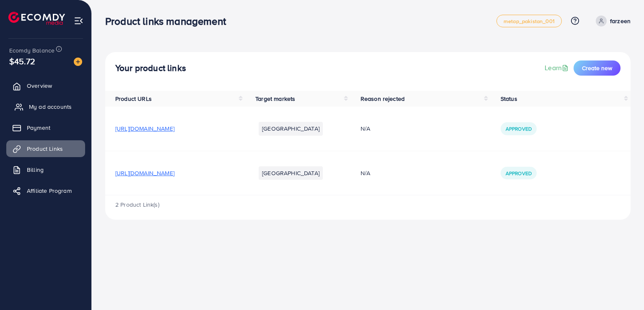 The image size is (644, 310). What do you see at coordinates (46, 148) in the screenshot?
I see `a: Product Links` at bounding box center [46, 148].